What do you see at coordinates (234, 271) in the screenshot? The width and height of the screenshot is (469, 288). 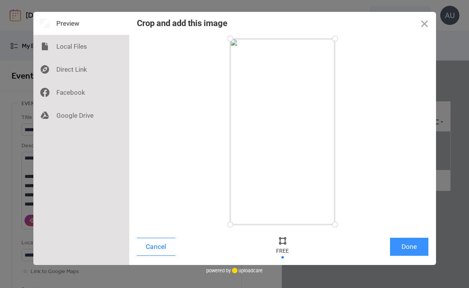 I see `div: powered by` at bounding box center [234, 271].